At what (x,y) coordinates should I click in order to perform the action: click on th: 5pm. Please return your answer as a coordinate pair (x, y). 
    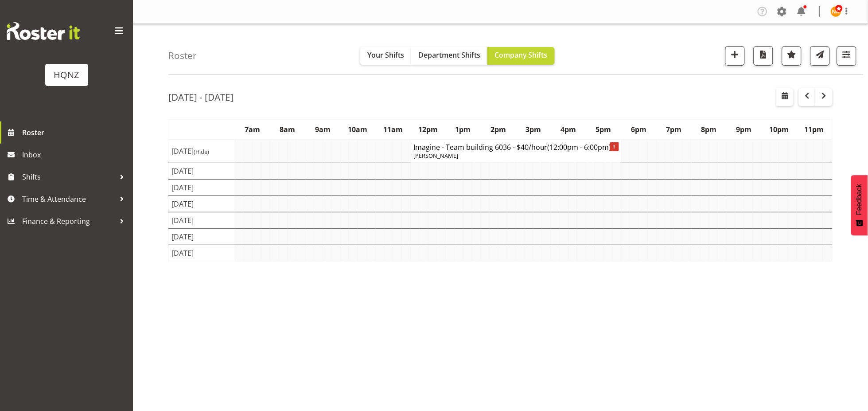
    Looking at the image, I should click on (604, 129).